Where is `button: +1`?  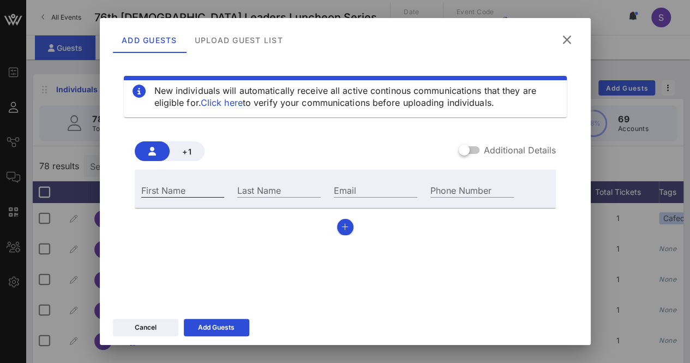 button: +1 is located at coordinates (187, 151).